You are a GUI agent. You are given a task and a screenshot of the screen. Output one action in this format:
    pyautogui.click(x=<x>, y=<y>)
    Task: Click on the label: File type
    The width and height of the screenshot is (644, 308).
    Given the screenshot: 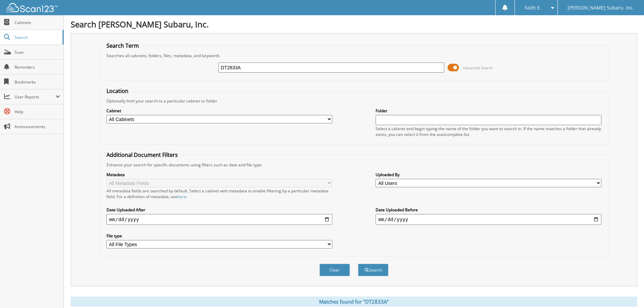 What is the action you would take?
    pyautogui.click(x=219, y=236)
    